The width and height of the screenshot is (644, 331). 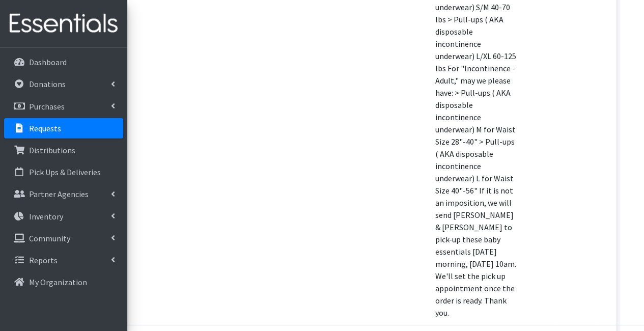 I want to click on p: Distributions, so click(x=52, y=150).